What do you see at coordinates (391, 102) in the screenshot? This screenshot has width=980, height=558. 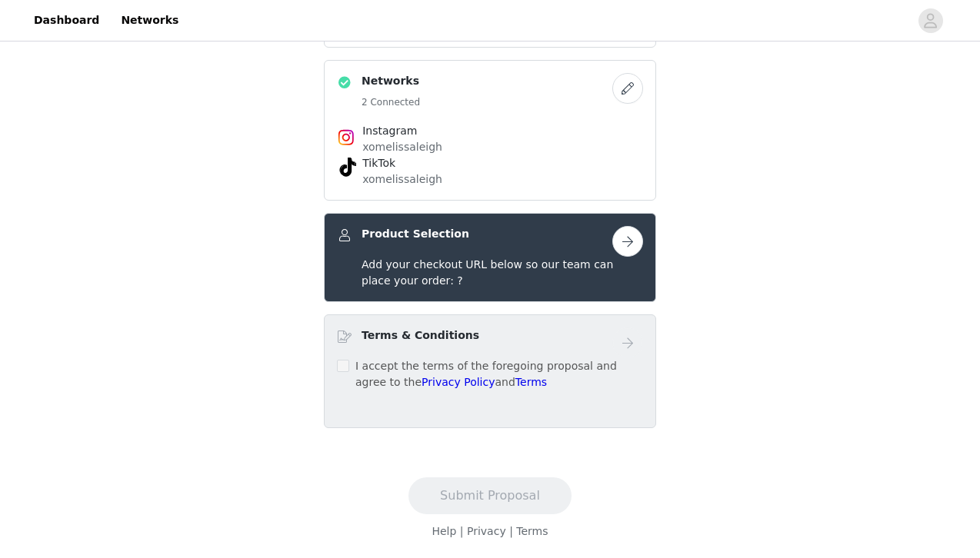 I see `h5: 2 Connected` at bounding box center [391, 102].